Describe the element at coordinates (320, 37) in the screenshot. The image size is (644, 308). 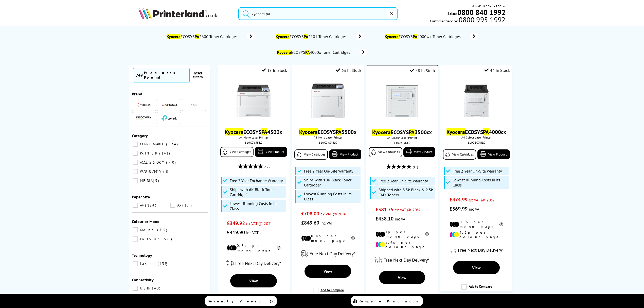
I see `a: KyoceraECOSYSPA2101 Toner Cartridges` at that location.